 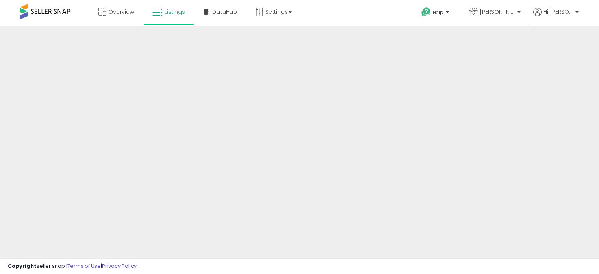 I want to click on div: seller snap | |, so click(x=72, y=266).